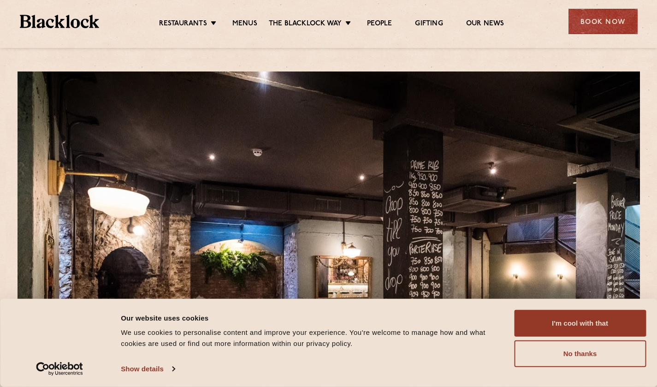  Describe the element at coordinates (59, 21) in the screenshot. I see `img: BL_Textured_Logo-footer-cropped.svg` at that location.